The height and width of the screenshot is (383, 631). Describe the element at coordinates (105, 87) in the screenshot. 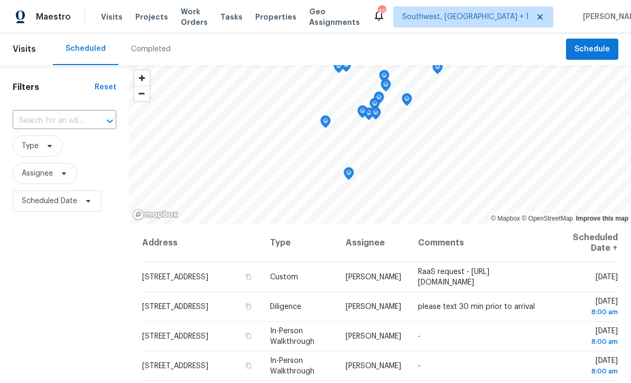

I see `div: Reset` at that location.